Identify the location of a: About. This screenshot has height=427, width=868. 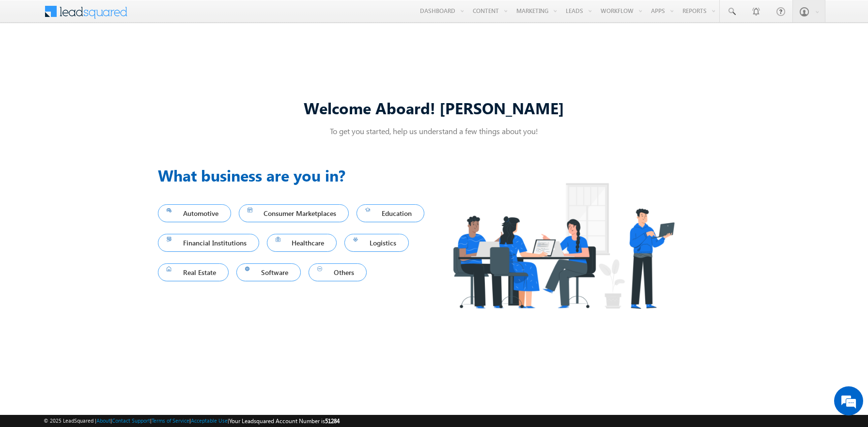
(103, 420).